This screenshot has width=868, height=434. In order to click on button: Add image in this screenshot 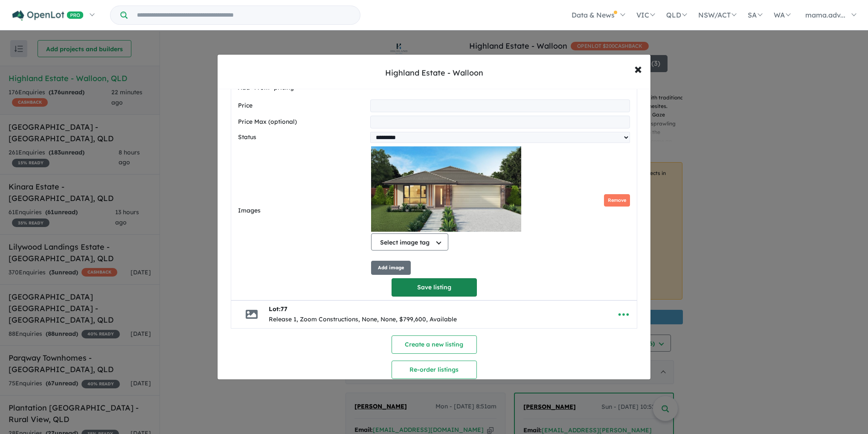, I will do `click(391, 268)`.